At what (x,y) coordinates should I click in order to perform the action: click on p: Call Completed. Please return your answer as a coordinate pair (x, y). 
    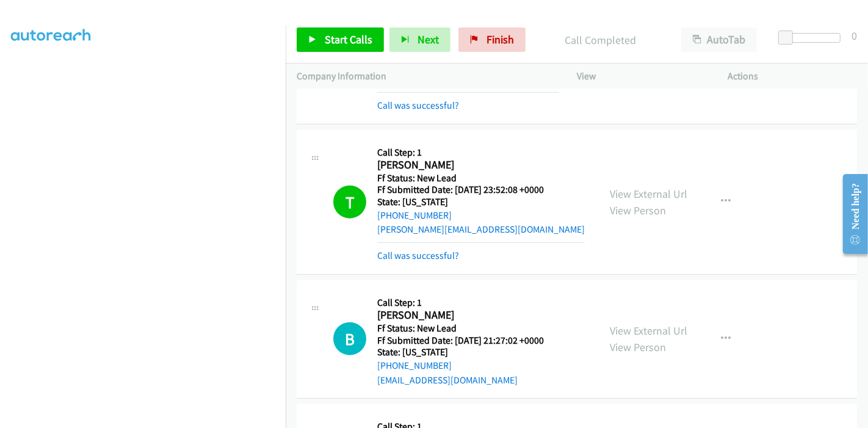
    Looking at the image, I should click on (601, 40).